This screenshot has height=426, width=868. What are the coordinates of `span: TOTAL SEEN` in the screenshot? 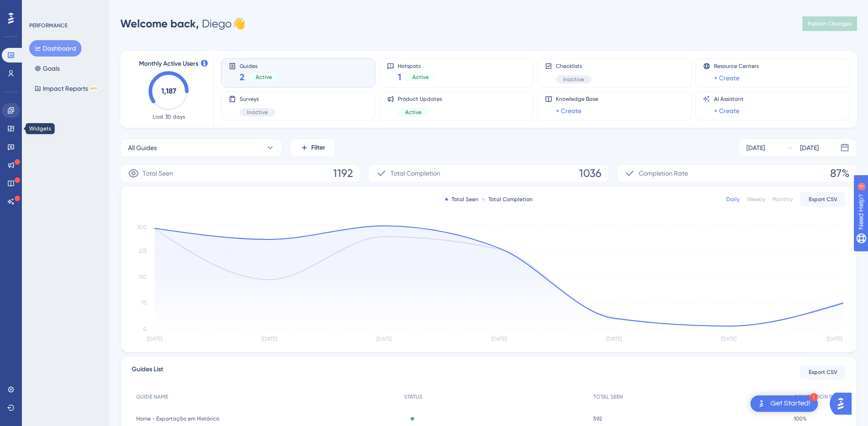 It's located at (608, 396).